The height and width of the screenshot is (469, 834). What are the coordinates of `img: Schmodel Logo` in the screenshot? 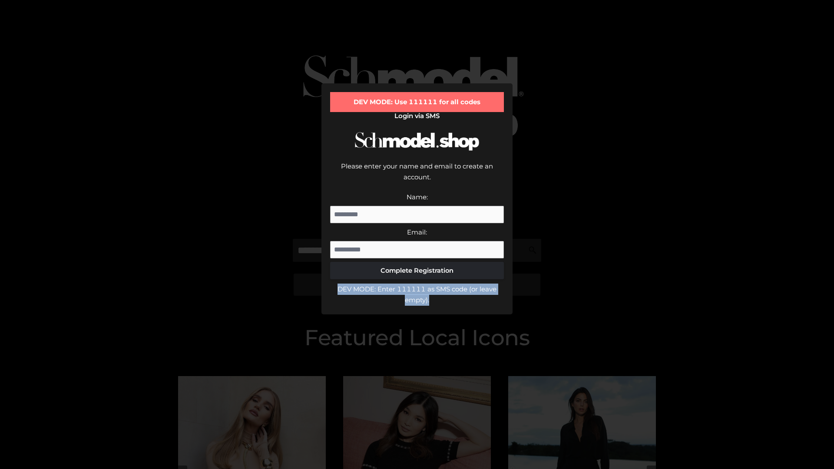 It's located at (417, 141).